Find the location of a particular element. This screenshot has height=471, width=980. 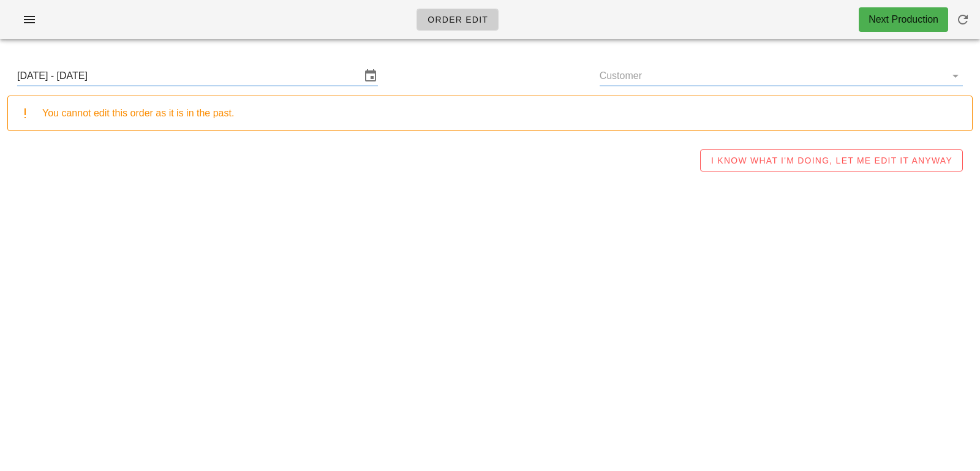

span: I KNOW WHAT I'M DOING, LET ME EDIT IT ANYWAY is located at coordinates (831, 160).